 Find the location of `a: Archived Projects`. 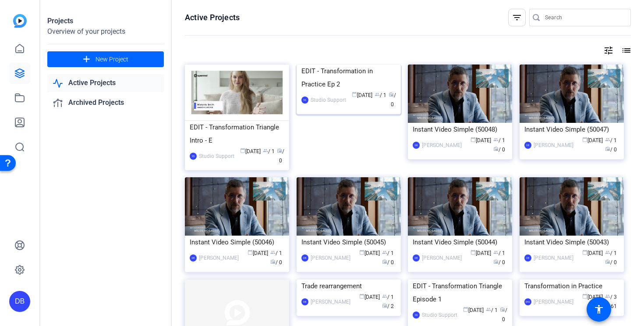

a: Archived Projects is located at coordinates (106, 103).